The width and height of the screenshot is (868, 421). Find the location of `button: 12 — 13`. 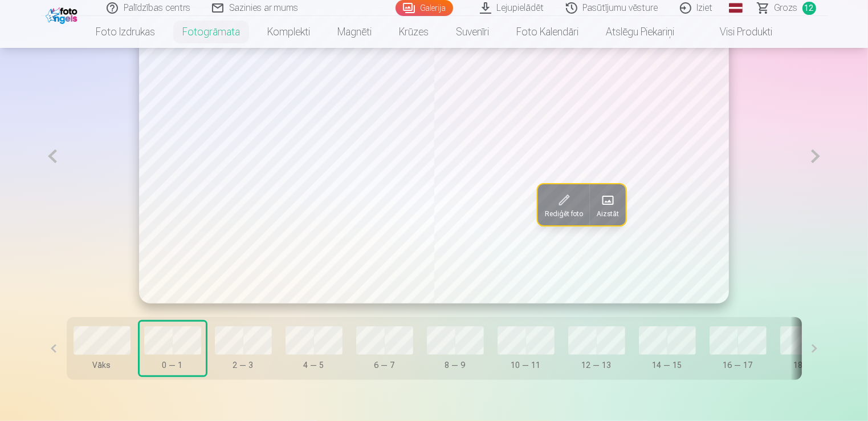

button: 12 — 13 is located at coordinates (597, 349).